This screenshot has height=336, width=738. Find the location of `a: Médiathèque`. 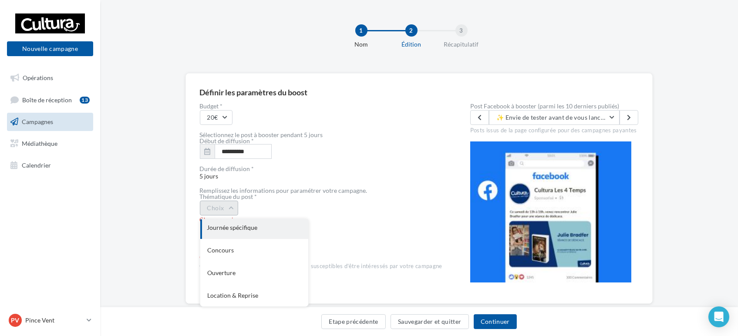

a: Médiathèque is located at coordinates (50, 144).